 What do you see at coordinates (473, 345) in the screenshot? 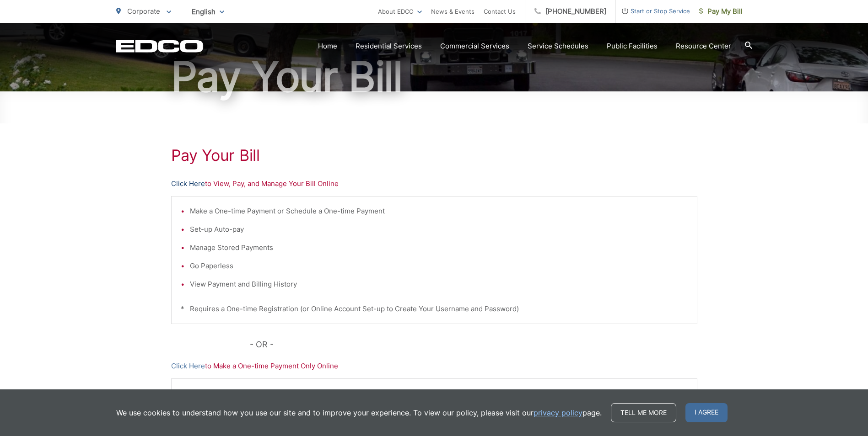
I see `p: - OR -` at bounding box center [473, 345].